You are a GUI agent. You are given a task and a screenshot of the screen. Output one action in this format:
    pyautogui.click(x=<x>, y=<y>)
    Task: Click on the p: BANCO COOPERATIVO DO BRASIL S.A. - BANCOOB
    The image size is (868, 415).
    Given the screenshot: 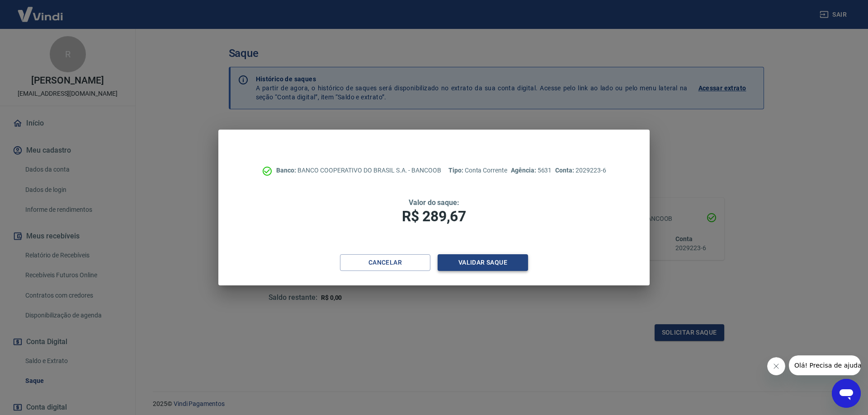 What is the action you would take?
    pyautogui.click(x=358, y=170)
    